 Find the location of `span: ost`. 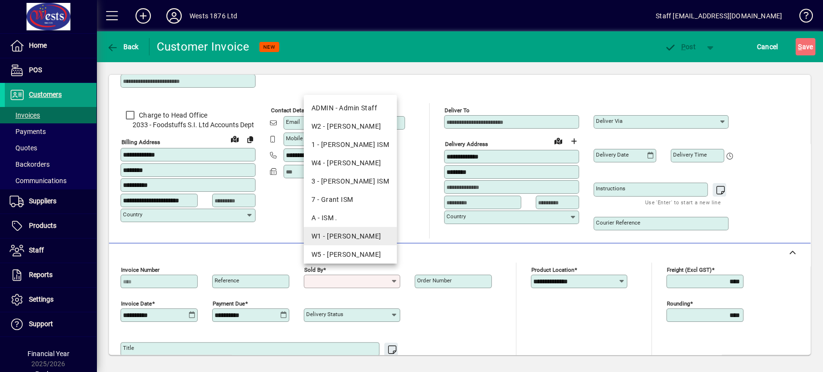

span: ost is located at coordinates (680, 47).